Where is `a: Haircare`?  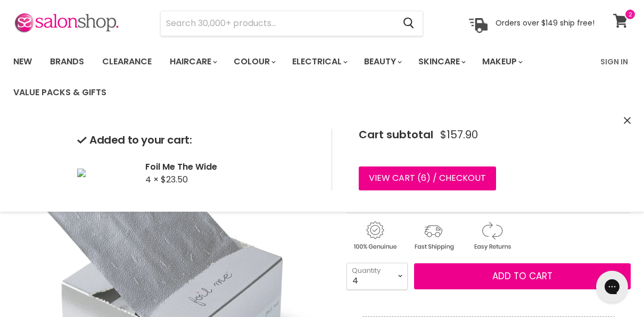
a: Haircare is located at coordinates (193, 62).